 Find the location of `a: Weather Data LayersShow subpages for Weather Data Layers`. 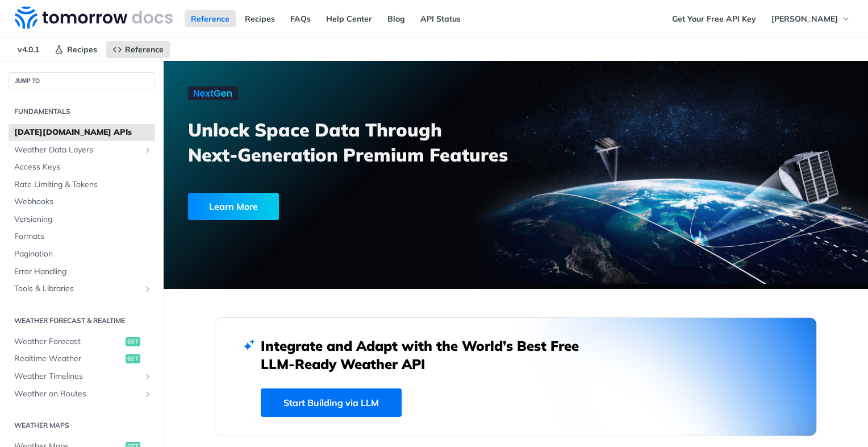

a: Weather Data LayersShow subpages for Weather Data Layers is located at coordinates (82, 150).